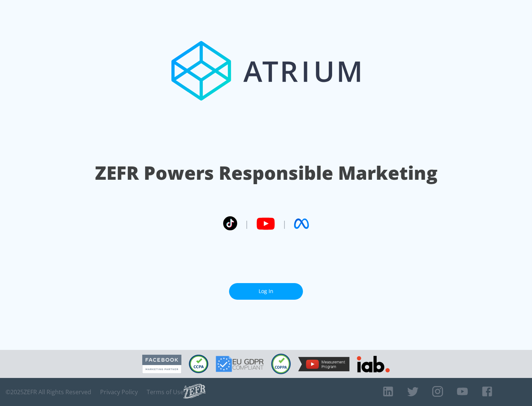 The height and width of the screenshot is (406, 532). Describe the element at coordinates (165, 392) in the screenshot. I see `a: Terms of Use` at that location.